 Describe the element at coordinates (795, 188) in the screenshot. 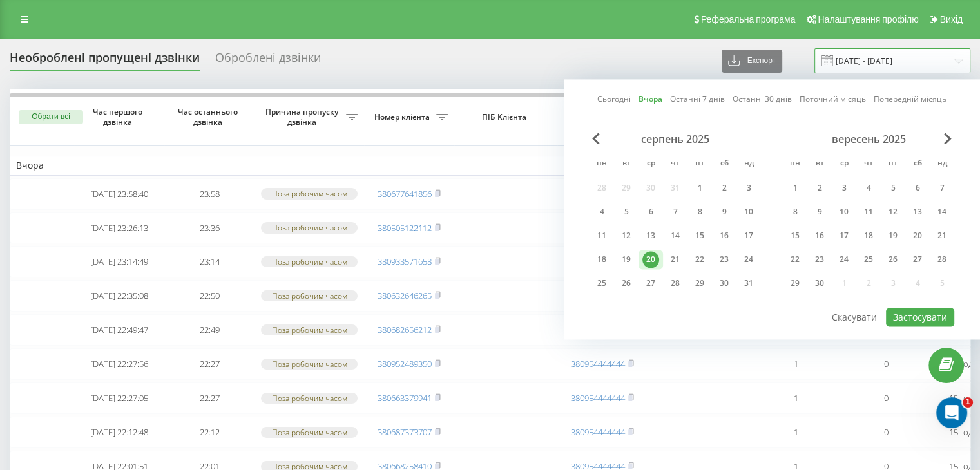

I see `div: пн 1 вер 2025 р.` at that location.